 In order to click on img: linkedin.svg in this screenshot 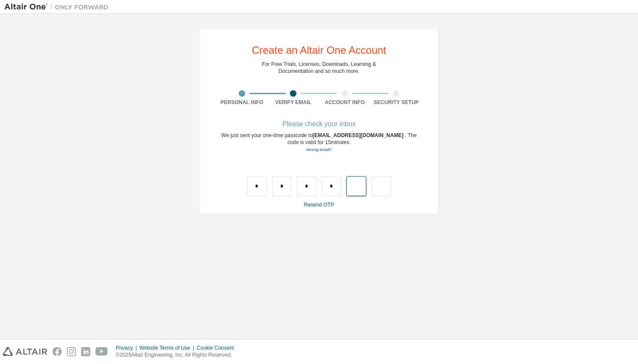, I will do `click(85, 352)`.